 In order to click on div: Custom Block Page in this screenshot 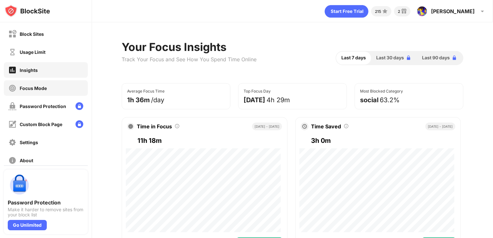, I will do `click(41, 124)`.